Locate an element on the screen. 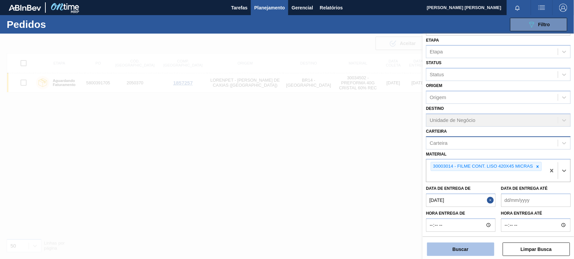 The height and width of the screenshot is (259, 574). label: Origem is located at coordinates (434, 86).